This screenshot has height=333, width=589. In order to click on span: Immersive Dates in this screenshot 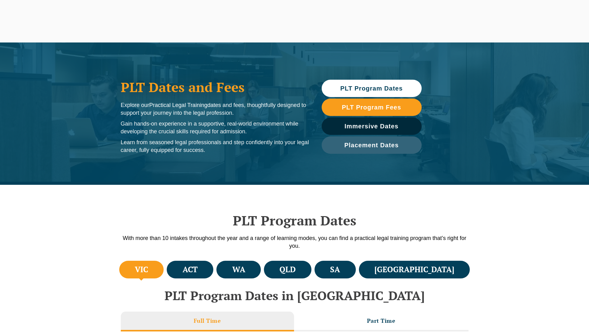, I will do `click(372, 126)`.